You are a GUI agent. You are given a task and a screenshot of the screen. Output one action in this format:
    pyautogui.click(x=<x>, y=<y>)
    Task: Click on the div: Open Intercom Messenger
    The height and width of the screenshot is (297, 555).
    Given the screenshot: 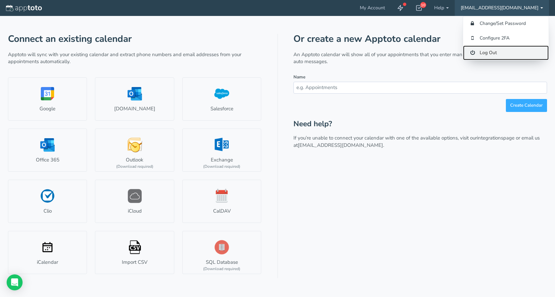 What is the action you would take?
    pyautogui.click(x=15, y=282)
    